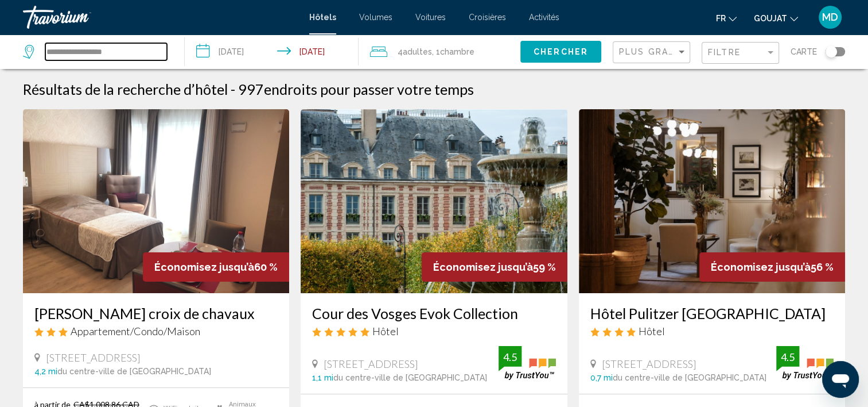  Describe the element at coordinates (804, 52) in the screenshot. I see `span: Carte` at that location.